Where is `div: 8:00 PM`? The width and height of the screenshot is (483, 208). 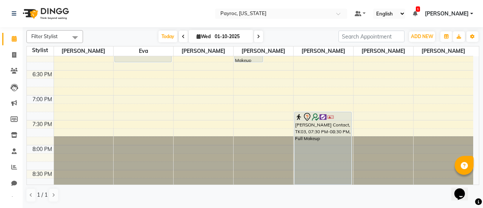 div: 8:00 PM is located at coordinates (42, 149).